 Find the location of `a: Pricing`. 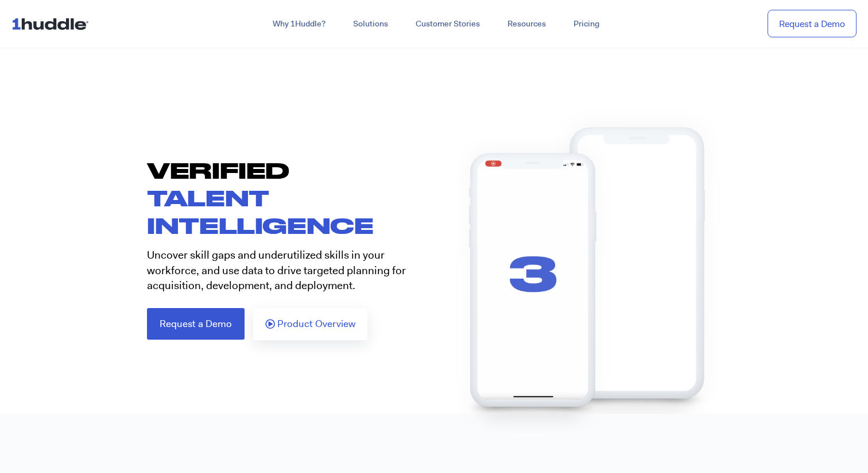

a: Pricing is located at coordinates (586, 24).